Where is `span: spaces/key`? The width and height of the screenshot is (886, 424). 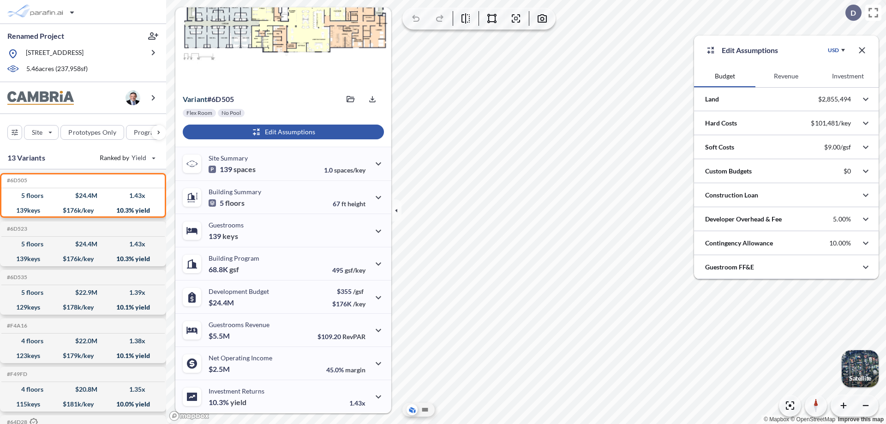
span: spaces/key is located at coordinates (350, 170).